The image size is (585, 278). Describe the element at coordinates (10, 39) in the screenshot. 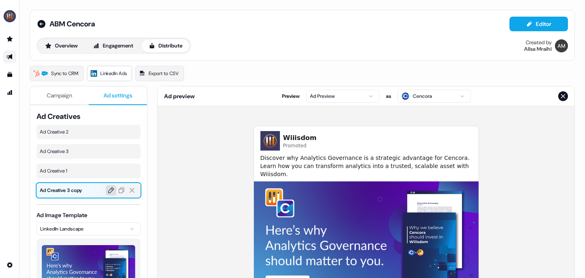

I see `a: Go to prospects` at that location.